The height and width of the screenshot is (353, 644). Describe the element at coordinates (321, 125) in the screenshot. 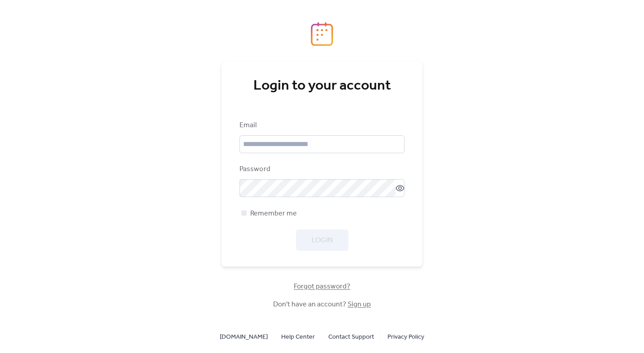

I see `div: Email` at that location.